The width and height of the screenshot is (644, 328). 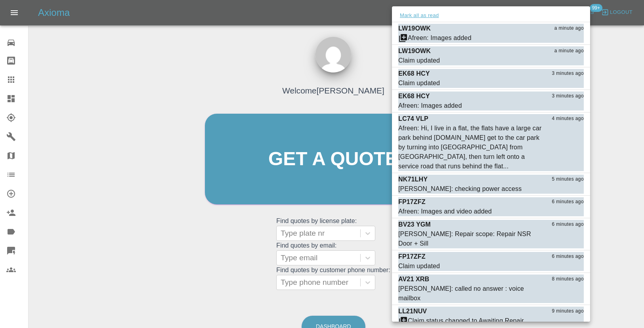 I want to click on p: LC74 VLP, so click(x=413, y=119).